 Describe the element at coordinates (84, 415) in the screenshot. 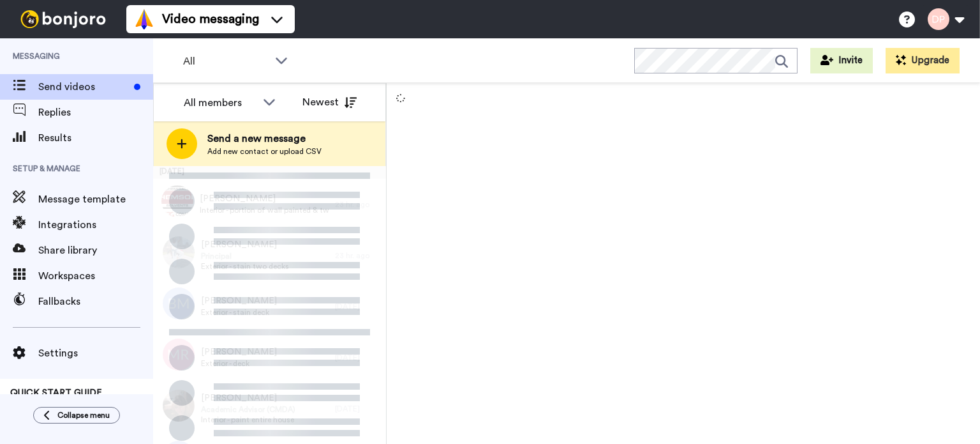

I see `span: Collapse menu` at that location.